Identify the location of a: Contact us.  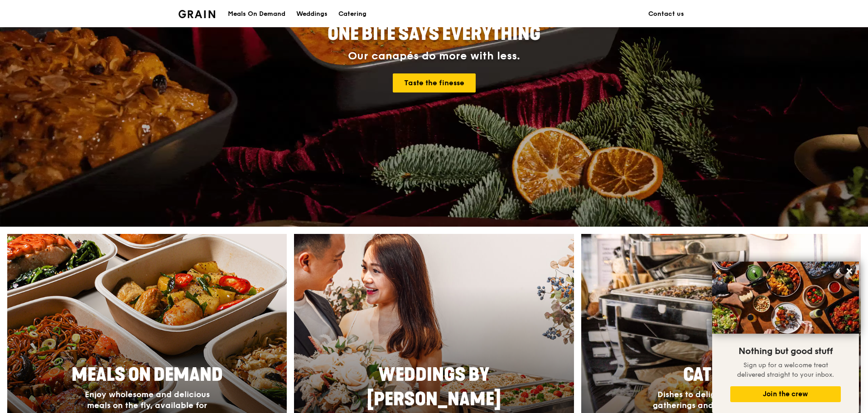
(666, 14).